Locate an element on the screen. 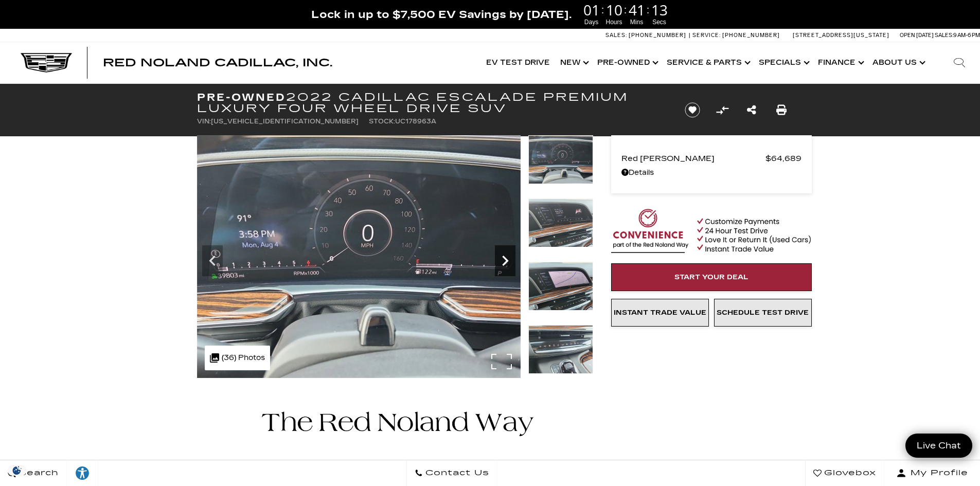 The width and height of the screenshot is (980, 486). span: Start Your Deal is located at coordinates (711, 277).